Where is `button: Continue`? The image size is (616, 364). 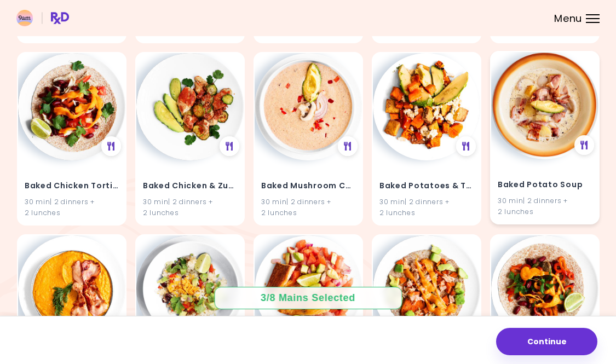 button: Continue is located at coordinates (546, 342).